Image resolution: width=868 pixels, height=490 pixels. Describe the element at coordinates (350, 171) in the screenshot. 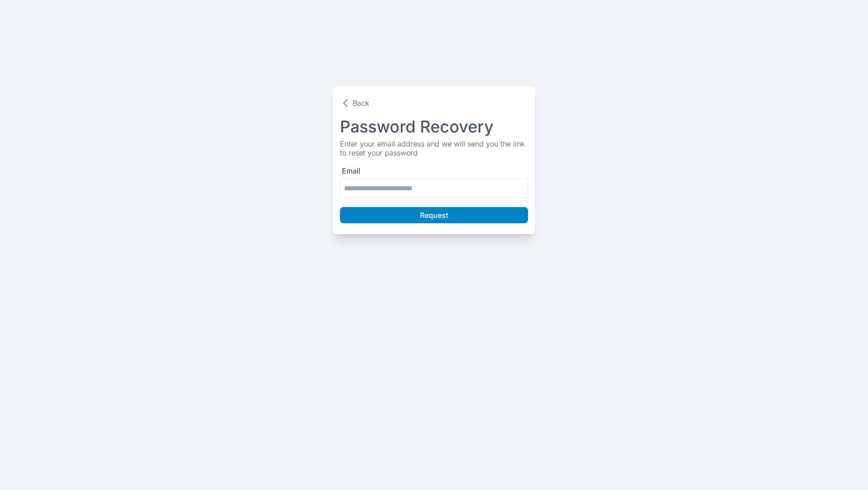

I see `label: Email` at that location.